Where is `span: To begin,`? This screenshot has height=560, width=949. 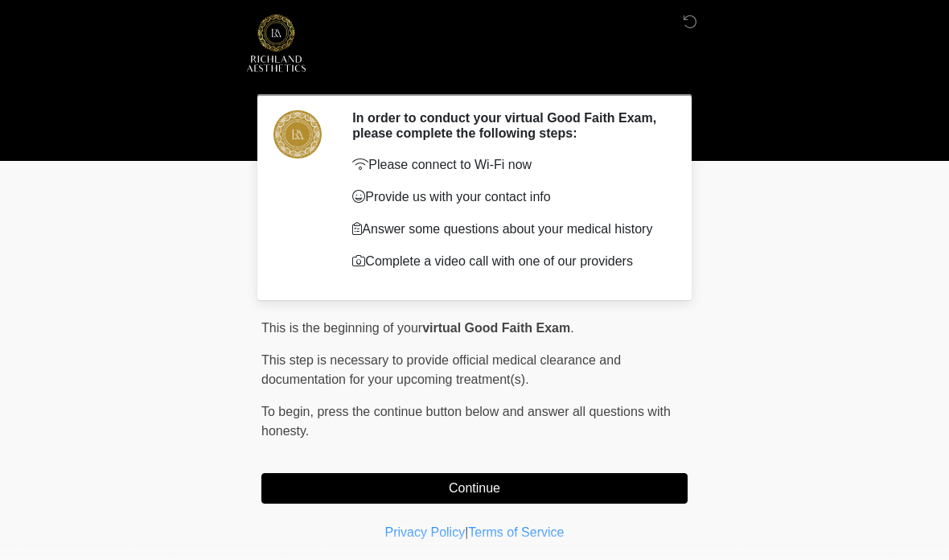
span: To begin, is located at coordinates (289, 411).